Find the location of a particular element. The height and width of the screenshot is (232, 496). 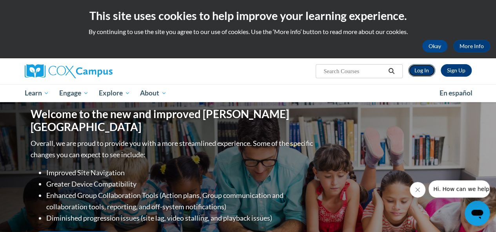

button: Search is located at coordinates (391, 71).